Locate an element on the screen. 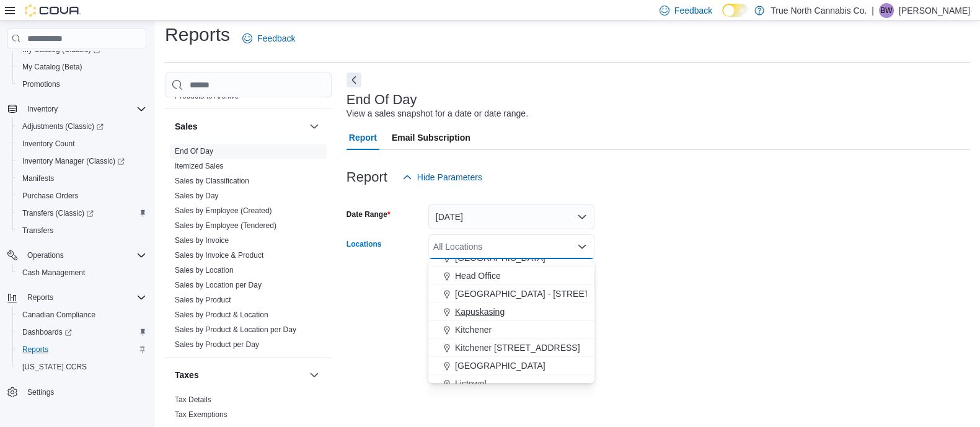  span: BW is located at coordinates (886, 10).